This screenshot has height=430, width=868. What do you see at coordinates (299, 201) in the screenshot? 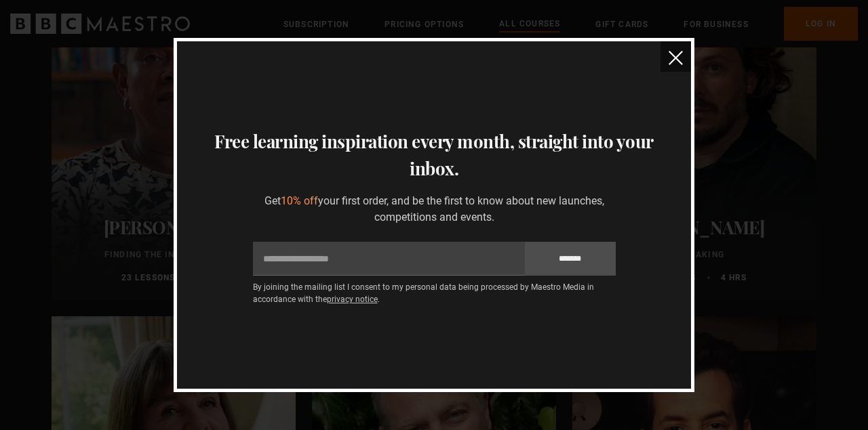
I see `span: 10% off` at bounding box center [299, 201].